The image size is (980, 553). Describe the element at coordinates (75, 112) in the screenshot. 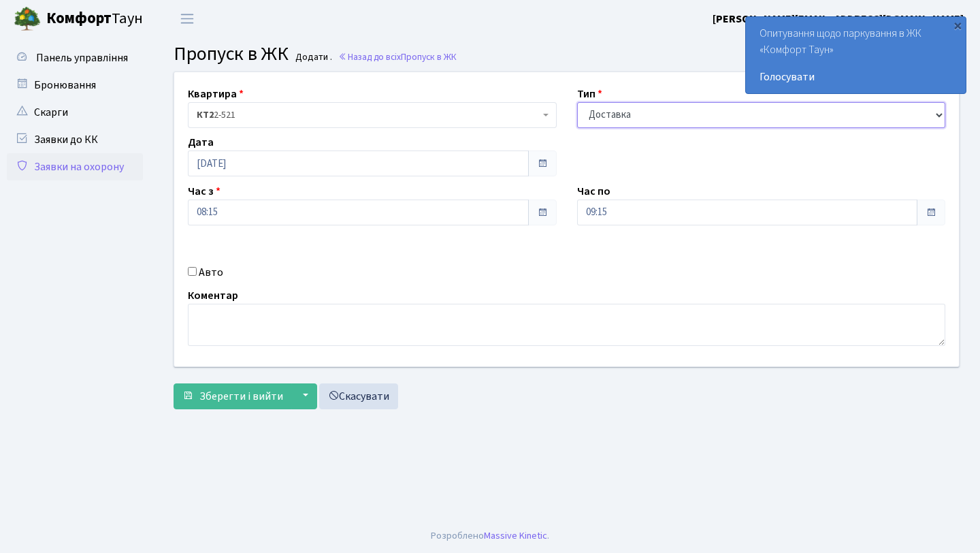

I see `a: Скарги` at that location.